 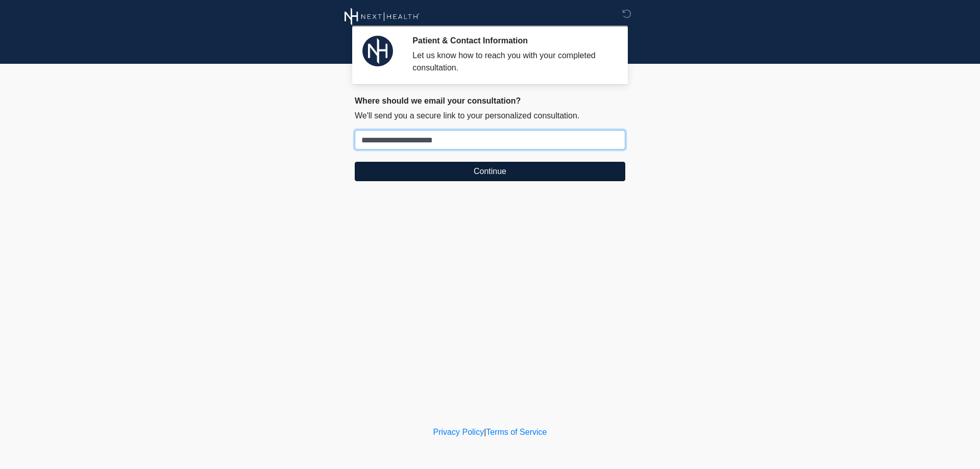 I want to click on img: Next Health Wellness Logo, so click(x=382, y=16).